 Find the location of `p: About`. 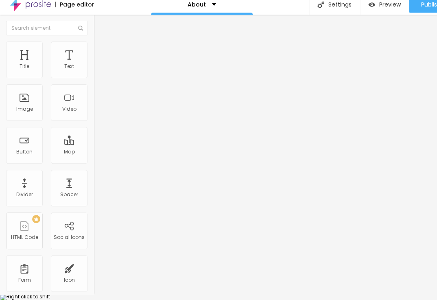

p: About is located at coordinates (197, 4).